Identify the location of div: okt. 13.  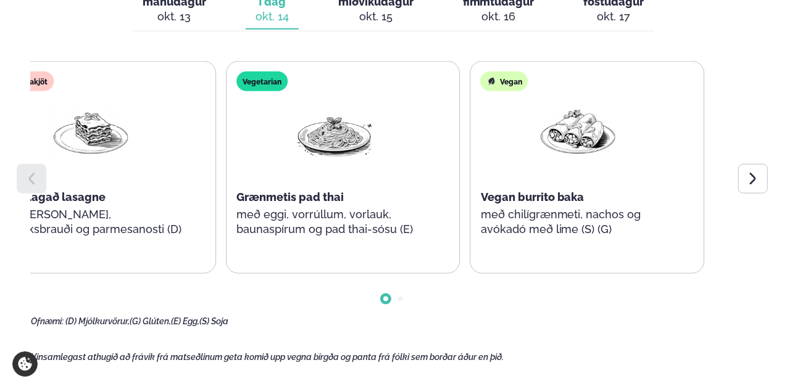
(174, 17).